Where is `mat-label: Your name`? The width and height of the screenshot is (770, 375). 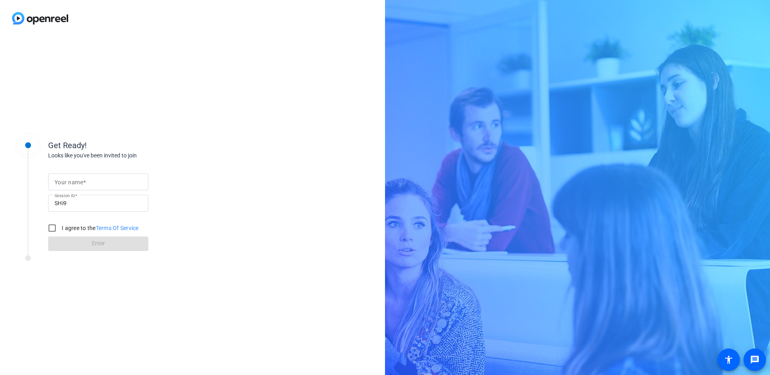
mat-label: Your name is located at coordinates (69, 182).